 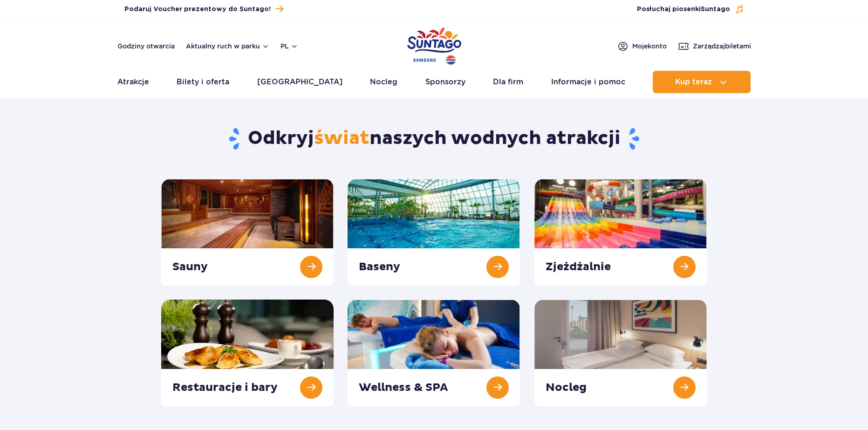 I want to click on a: Mojekonto, so click(x=642, y=46).